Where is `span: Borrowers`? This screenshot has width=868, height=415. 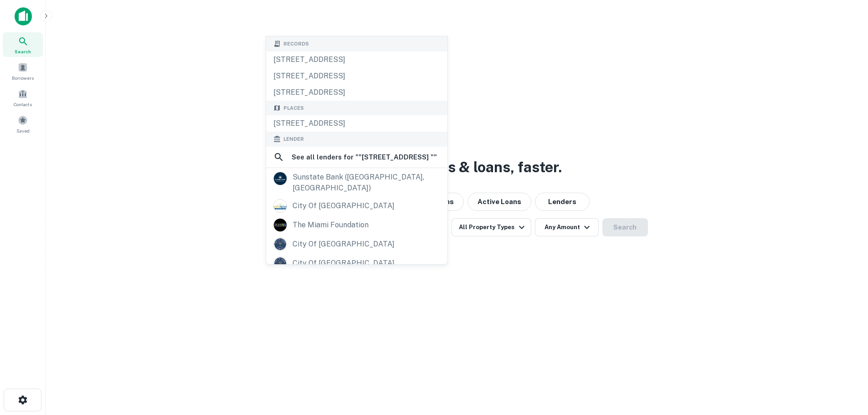 span: Borrowers is located at coordinates (23, 78).